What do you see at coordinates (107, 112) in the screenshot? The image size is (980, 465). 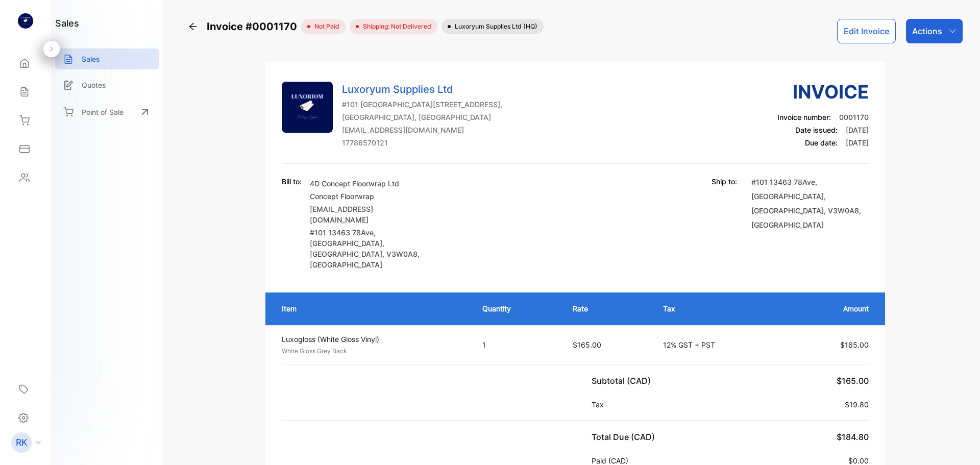 I see `a: Point of Sale` at bounding box center [107, 112].